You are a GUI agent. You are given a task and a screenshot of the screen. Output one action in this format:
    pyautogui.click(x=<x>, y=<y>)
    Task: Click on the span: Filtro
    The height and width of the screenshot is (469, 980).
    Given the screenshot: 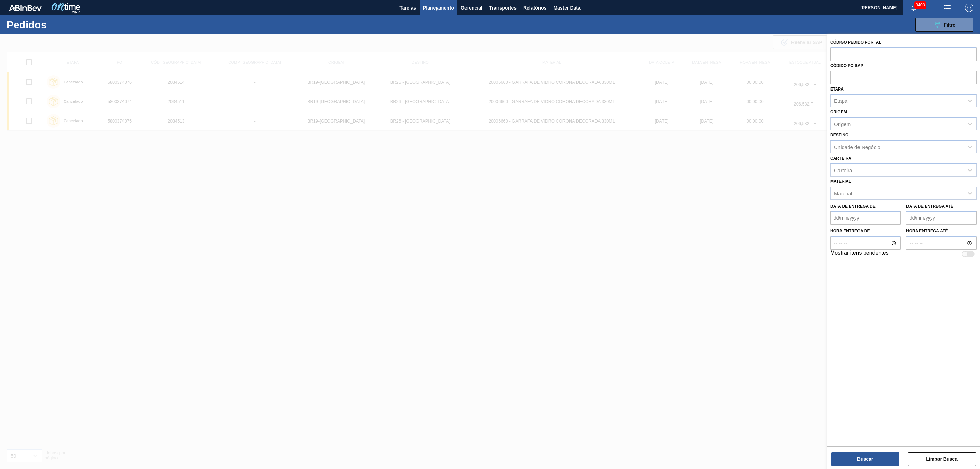 What is the action you would take?
    pyautogui.click(x=950, y=25)
    